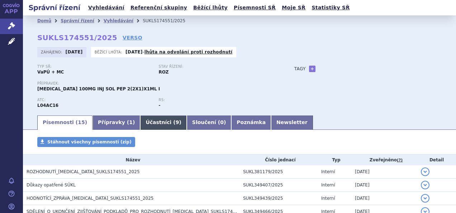 This screenshot has width=456, height=213. Describe the element at coordinates (169, 21) in the screenshot. I see `li: SUKLS174551/2025` at that location.